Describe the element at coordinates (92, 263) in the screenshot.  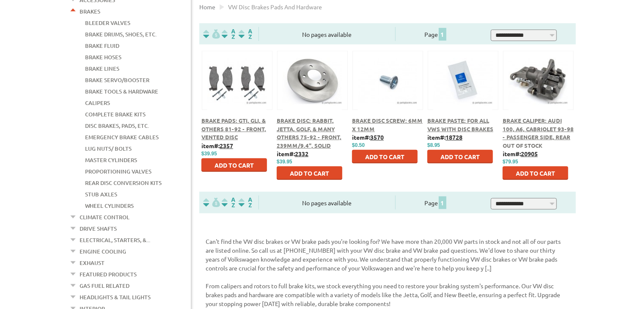
I see `a: Exhaust` at that location.